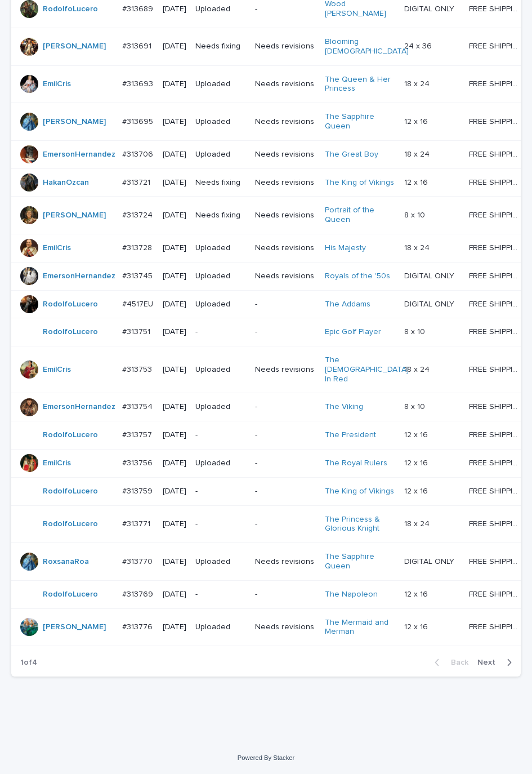 This screenshot has width=532, height=774. What do you see at coordinates (456, 663) in the screenshot?
I see `span: Back` at bounding box center [456, 663].